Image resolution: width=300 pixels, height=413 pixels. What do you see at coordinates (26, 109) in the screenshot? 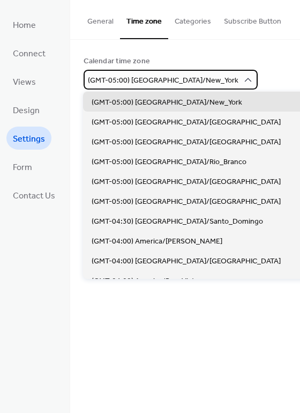
I see `a: Design` at bounding box center [26, 109].